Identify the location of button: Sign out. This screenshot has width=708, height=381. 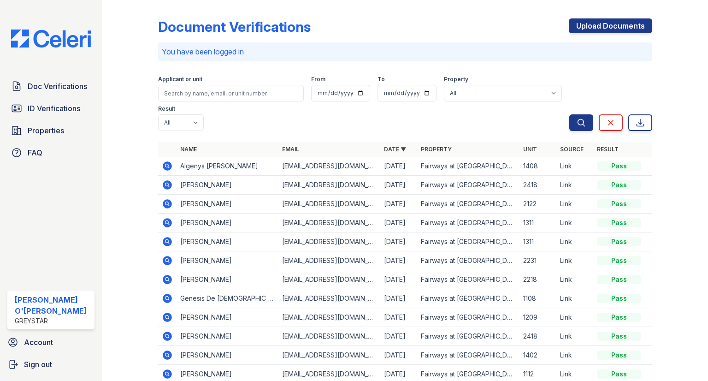
(51, 364).